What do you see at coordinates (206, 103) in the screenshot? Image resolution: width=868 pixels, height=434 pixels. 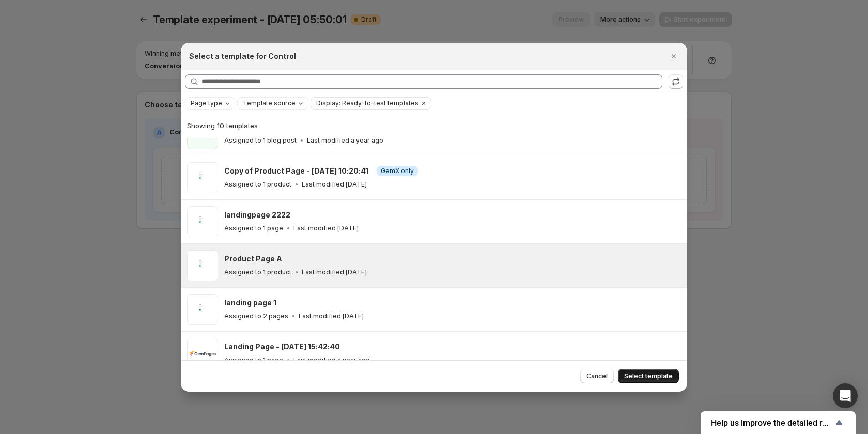 I see `span: Page type` at bounding box center [206, 103].